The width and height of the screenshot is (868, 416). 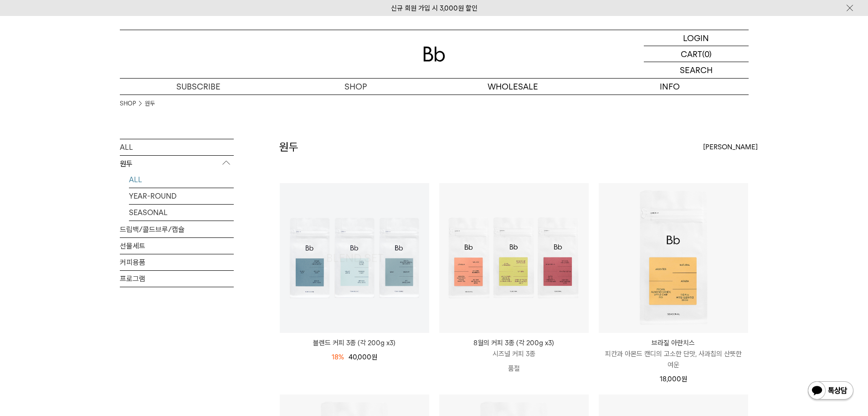 What do you see at coordinates (514, 353) in the screenshot?
I see `p: 시즈널 커피 3종` at bounding box center [514, 353].